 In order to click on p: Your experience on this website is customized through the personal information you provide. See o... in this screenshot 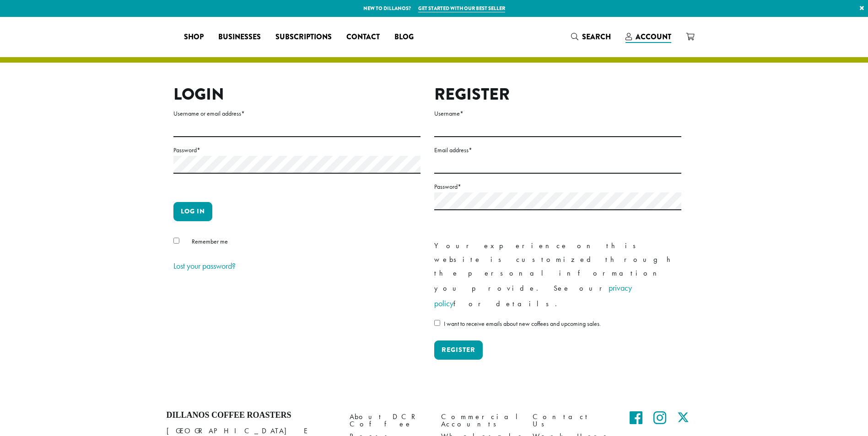, I will do `click(558, 275)`.